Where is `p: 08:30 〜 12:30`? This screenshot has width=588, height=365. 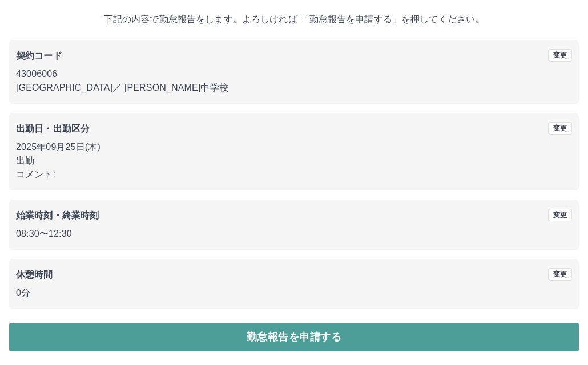 p: 08:30 〜 12:30 is located at coordinates (294, 234).